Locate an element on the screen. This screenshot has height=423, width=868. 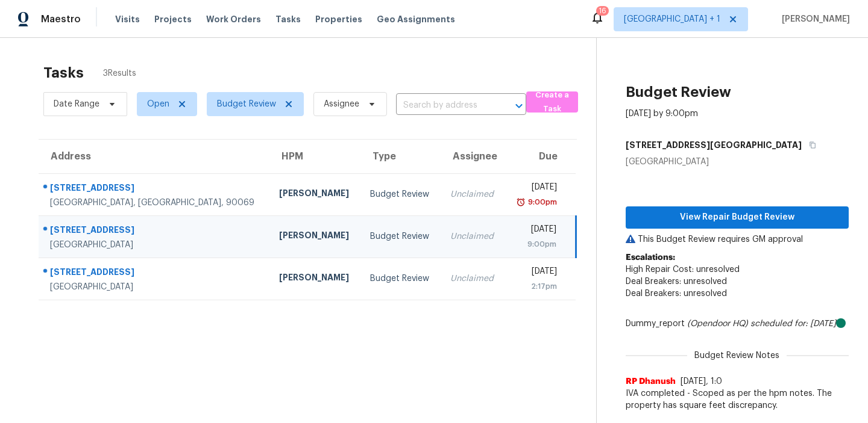
button: Copy Address is located at coordinates (810, 145).